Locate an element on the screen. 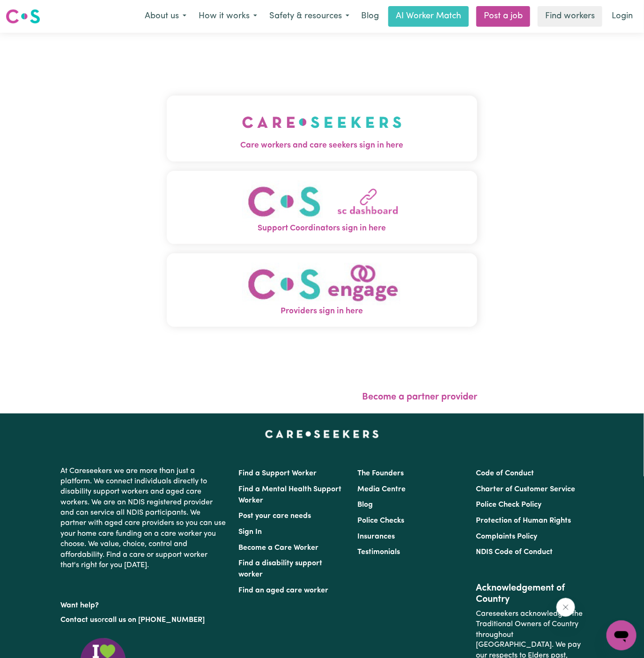 This screenshot has height=658, width=644. a: Login is located at coordinates (623, 17).